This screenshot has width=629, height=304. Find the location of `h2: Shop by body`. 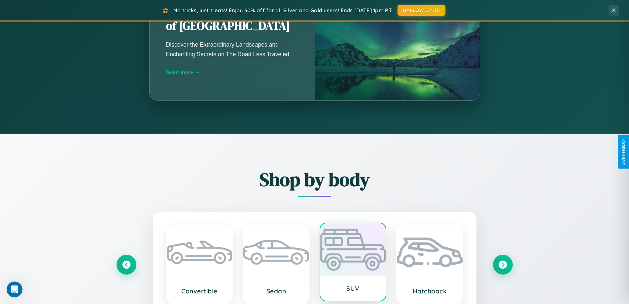

h2: Shop by body is located at coordinates (315, 179).